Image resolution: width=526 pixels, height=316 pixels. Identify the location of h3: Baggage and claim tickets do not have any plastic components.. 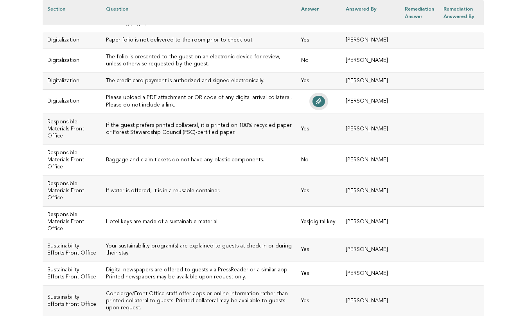
(199, 160).